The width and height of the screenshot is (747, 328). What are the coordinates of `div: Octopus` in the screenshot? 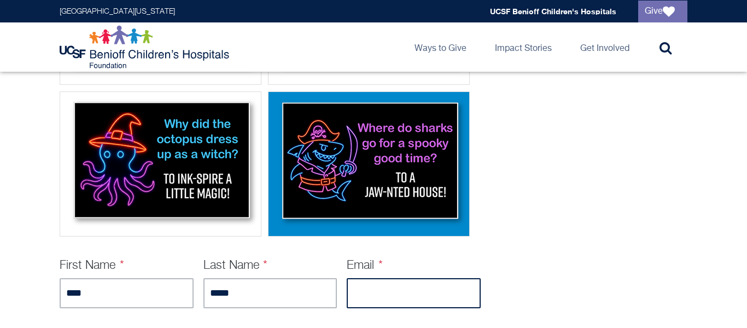 It's located at (160, 163).